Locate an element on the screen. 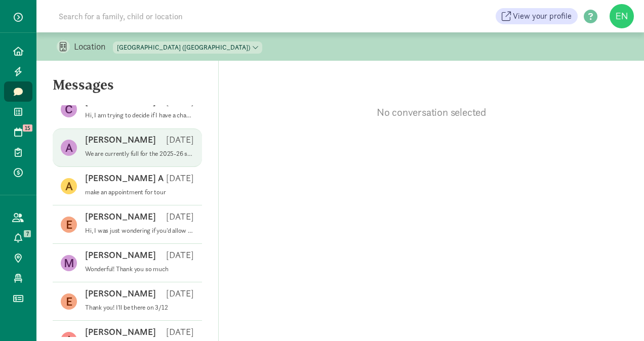 Image resolution: width=644 pixels, height=341 pixels. a: View your profile is located at coordinates (536, 17).